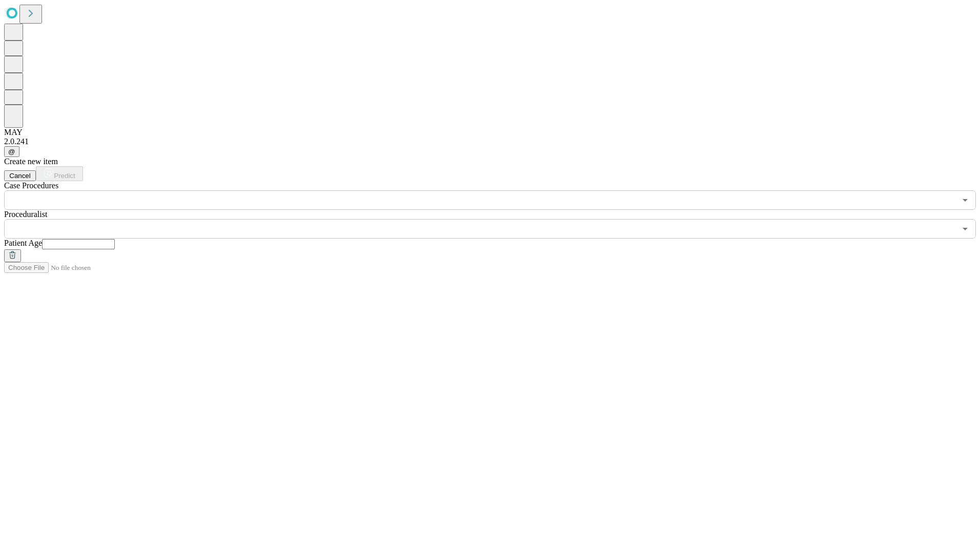  Describe the element at coordinates (490, 141) in the screenshot. I see `div: 2.0.241` at that location.